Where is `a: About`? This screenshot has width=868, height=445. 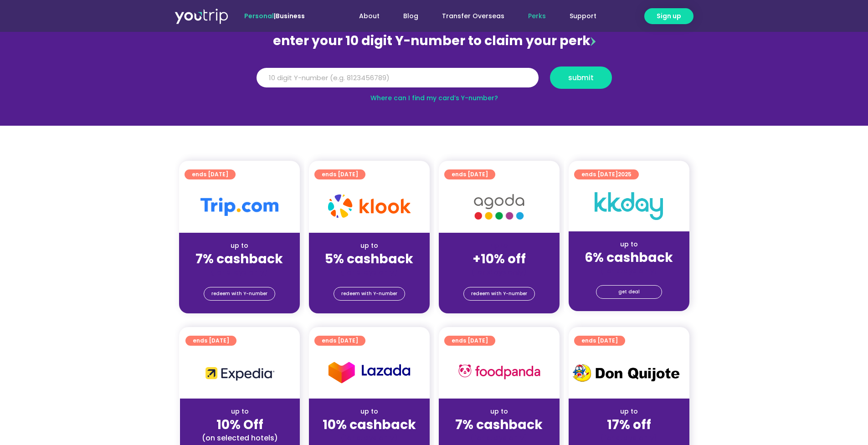
a: About is located at coordinates (369, 16).